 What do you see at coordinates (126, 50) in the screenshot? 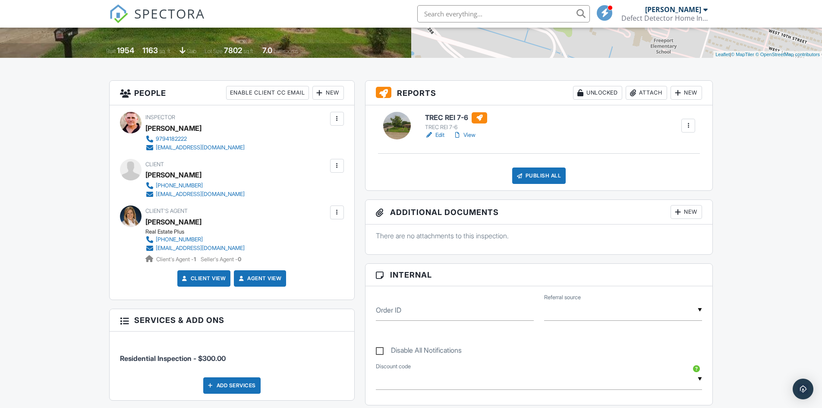
I see `div: 1954` at bounding box center [126, 50].